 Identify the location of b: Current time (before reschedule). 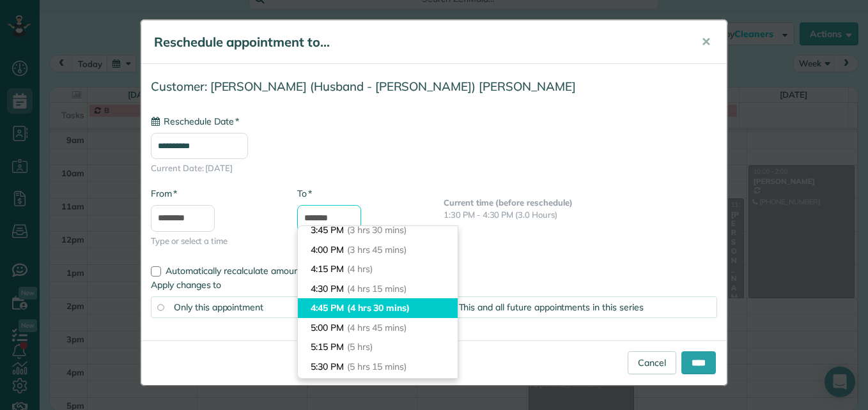
(508, 203).